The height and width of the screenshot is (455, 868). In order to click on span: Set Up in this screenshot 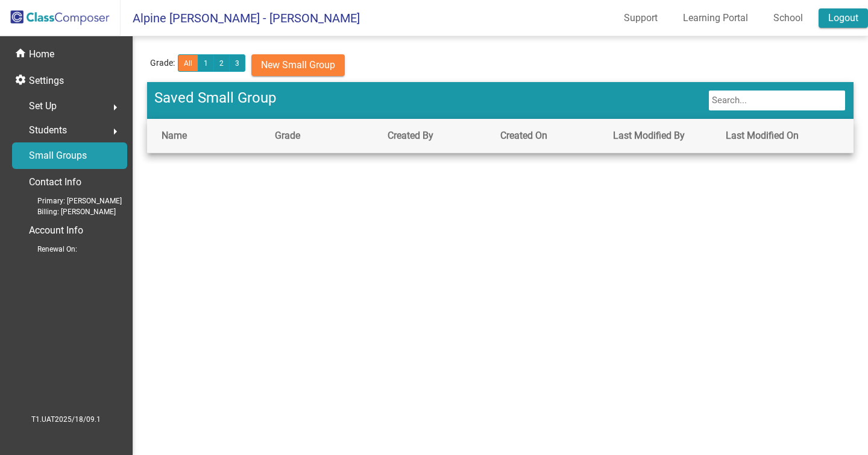, I will do `click(43, 106)`.